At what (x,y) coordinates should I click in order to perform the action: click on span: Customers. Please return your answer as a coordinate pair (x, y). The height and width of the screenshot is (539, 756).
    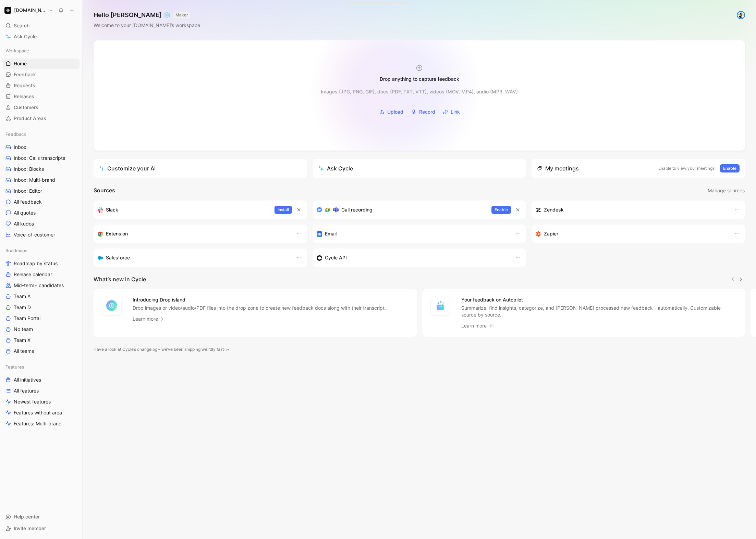
    Looking at the image, I should click on (26, 107).